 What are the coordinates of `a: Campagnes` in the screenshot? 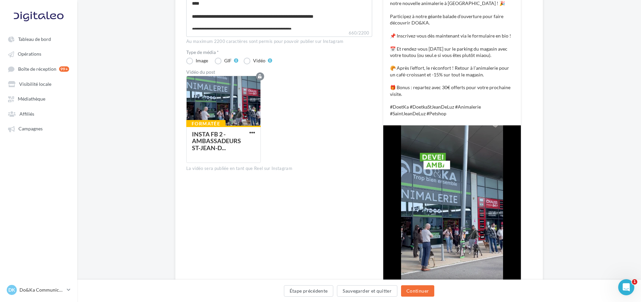 It's located at (39, 128).